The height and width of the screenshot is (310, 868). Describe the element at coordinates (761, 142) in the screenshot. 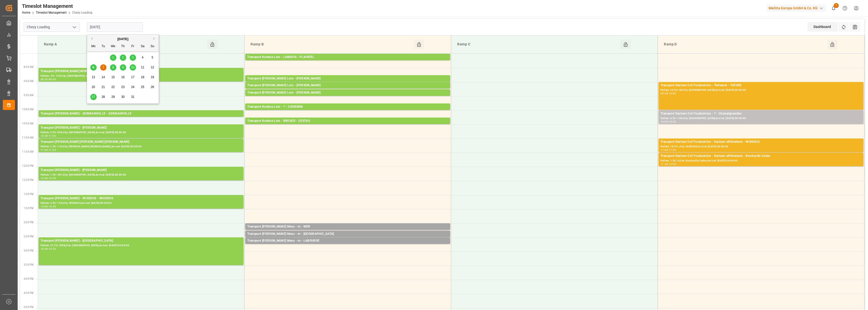

I see `div: Transport Dachser Cof Foodservice - Dachser affrètement - WISSOUS` at that location.